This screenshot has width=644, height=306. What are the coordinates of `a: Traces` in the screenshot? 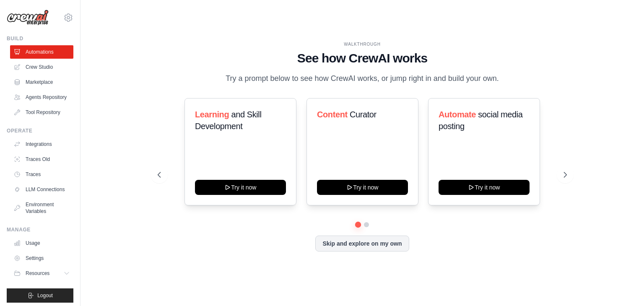 It's located at (42, 174).